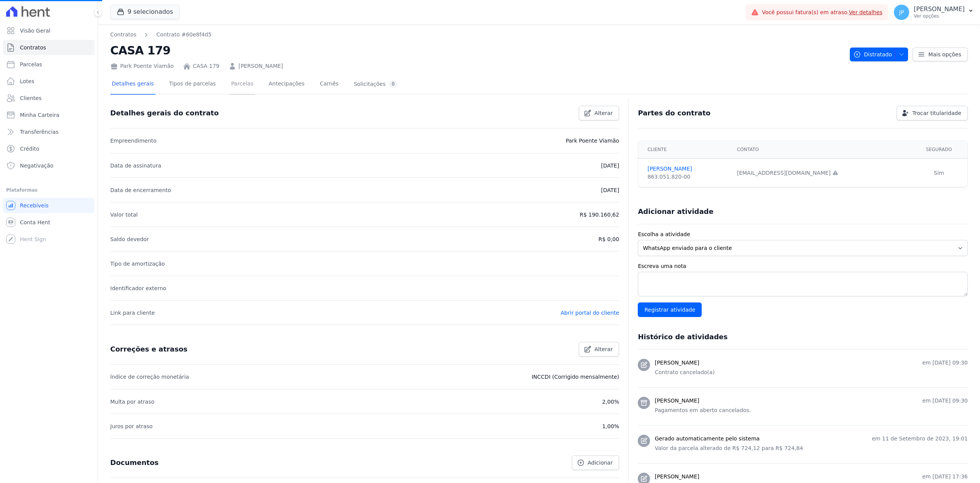 This screenshot has width=980, height=483. What do you see at coordinates (49, 206) in the screenshot?
I see `a: Recebíveis` at bounding box center [49, 206].